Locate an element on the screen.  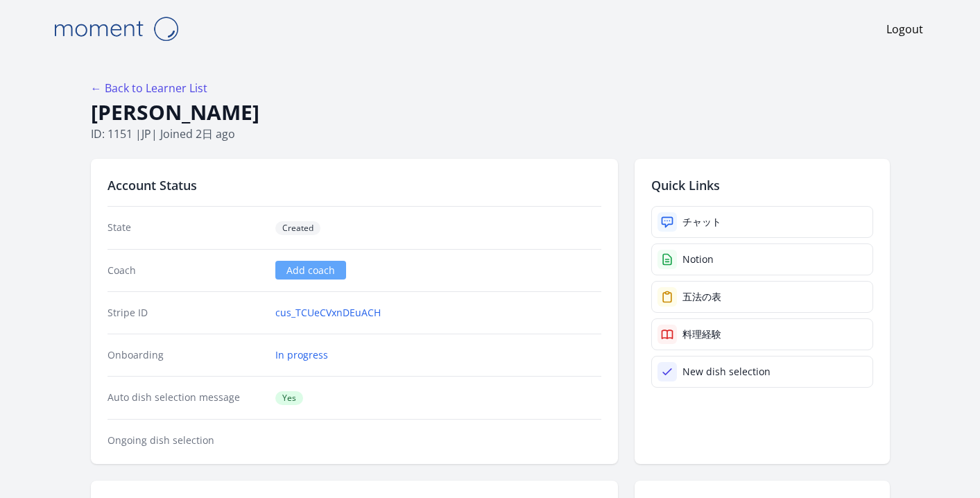
dt: Ongoing dish selection is located at coordinates (186, 440).